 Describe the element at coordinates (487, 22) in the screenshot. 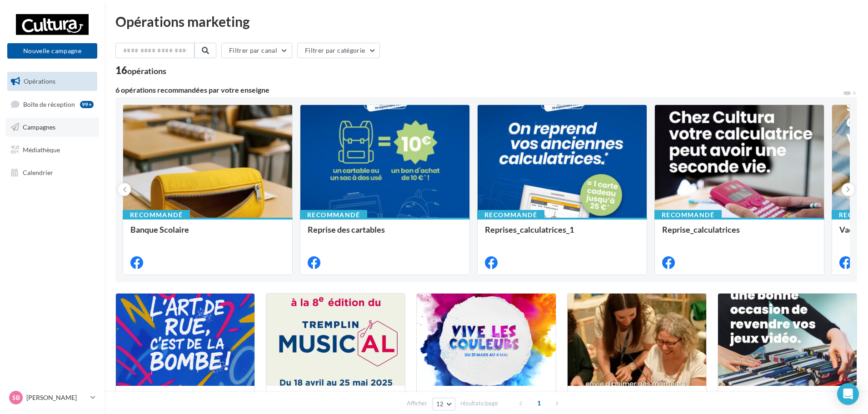

I see `div: Opérations marketing` at that location.